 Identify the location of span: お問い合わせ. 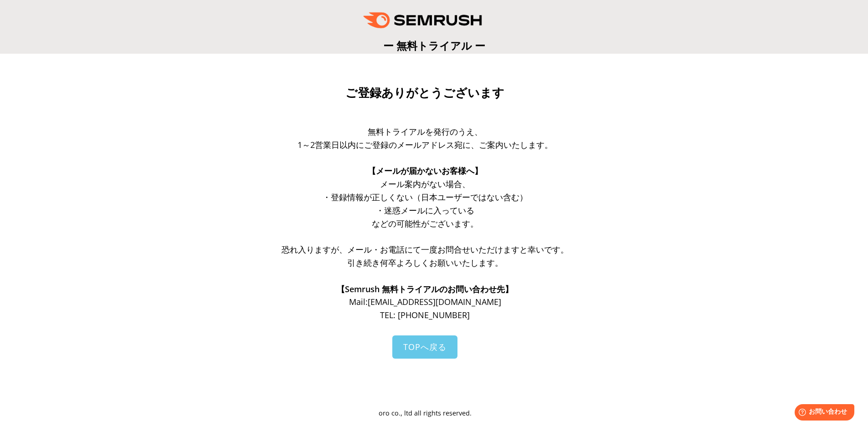
(41, 11).